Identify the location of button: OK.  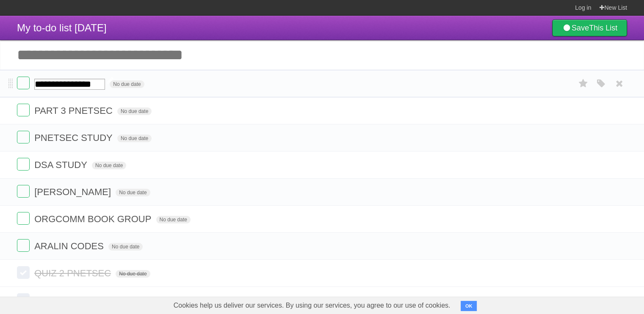
(469, 306).